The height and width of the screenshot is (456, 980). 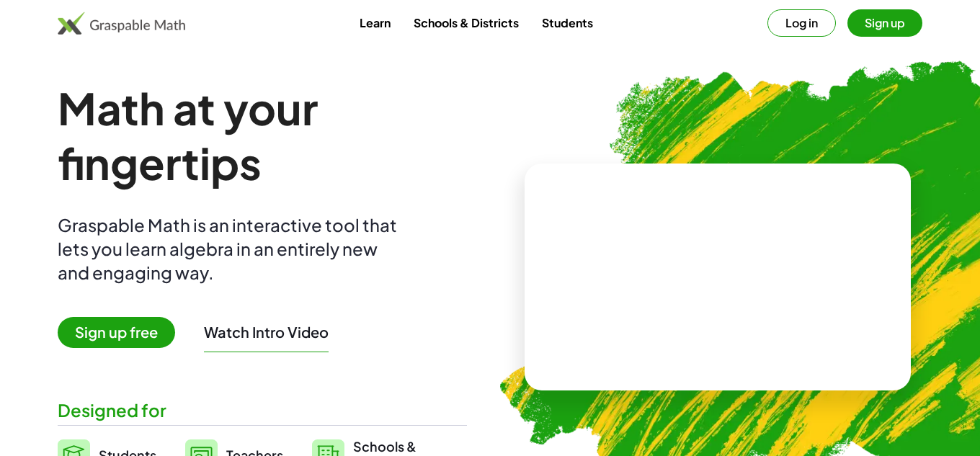 What do you see at coordinates (801, 23) in the screenshot?
I see `button: Log in` at bounding box center [801, 23].